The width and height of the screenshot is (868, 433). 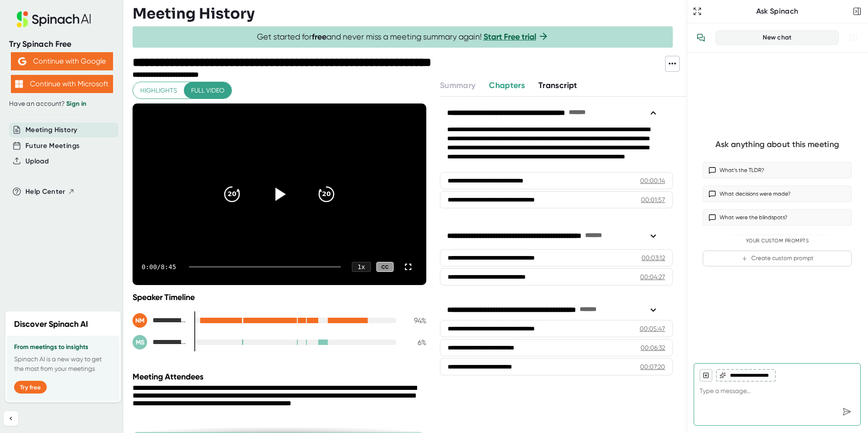 I want to click on button: Continue with Google, so click(x=62, y=62).